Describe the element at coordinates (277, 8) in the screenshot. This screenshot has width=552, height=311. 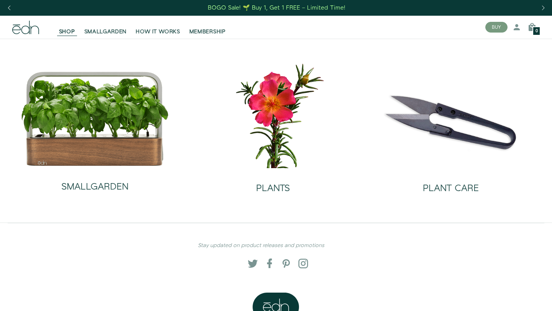
I see `a: BOGO Sale! 🌱 Buy 1, Get 1 FREE – Limited Time!` at that location.